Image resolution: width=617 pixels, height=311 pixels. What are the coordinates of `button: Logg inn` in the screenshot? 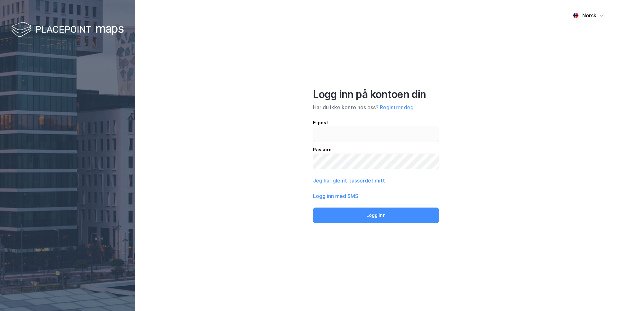 It's located at (376, 215).